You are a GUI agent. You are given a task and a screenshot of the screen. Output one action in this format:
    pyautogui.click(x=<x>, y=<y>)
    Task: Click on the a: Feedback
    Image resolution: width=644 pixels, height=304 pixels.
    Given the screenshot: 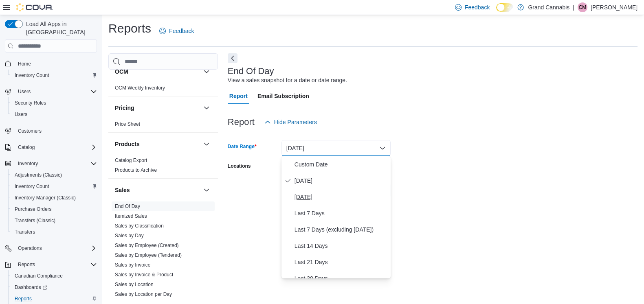 What is the action you would take?
    pyautogui.click(x=176, y=31)
    